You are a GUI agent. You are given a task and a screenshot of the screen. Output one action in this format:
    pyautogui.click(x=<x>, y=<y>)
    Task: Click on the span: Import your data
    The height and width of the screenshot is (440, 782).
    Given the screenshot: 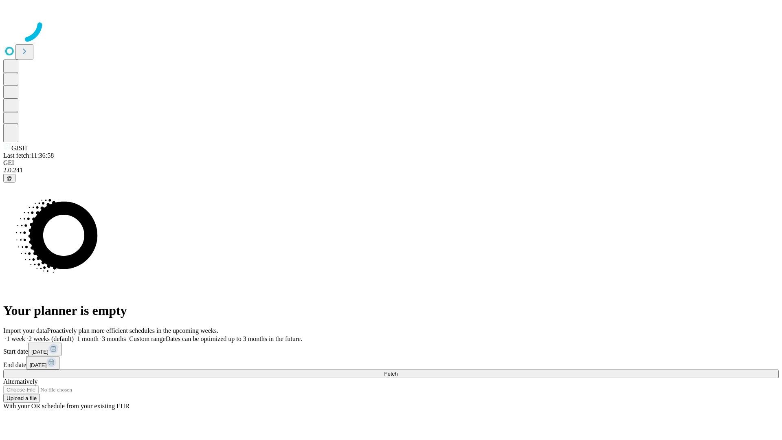 What is the action you would take?
    pyautogui.click(x=25, y=330)
    